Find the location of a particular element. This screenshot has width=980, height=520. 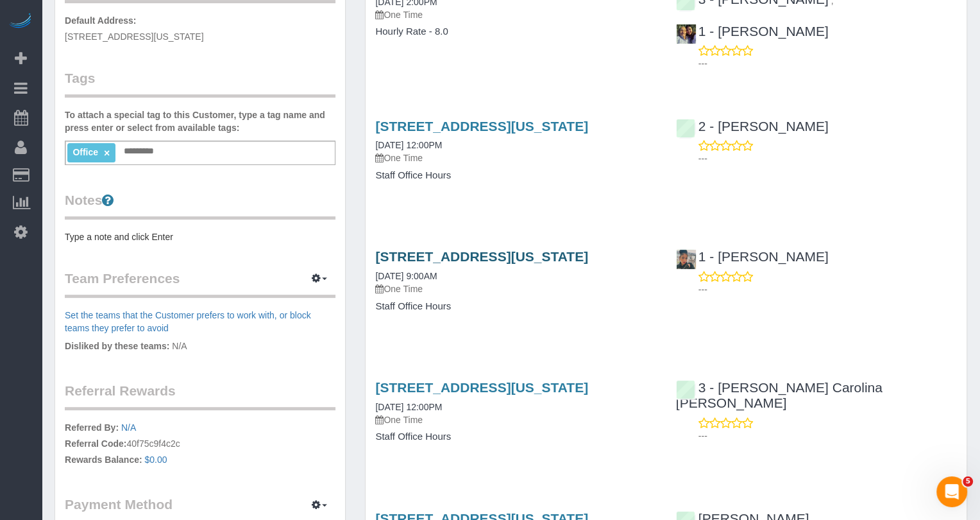

img: Automaid Logo is located at coordinates (20, 22).